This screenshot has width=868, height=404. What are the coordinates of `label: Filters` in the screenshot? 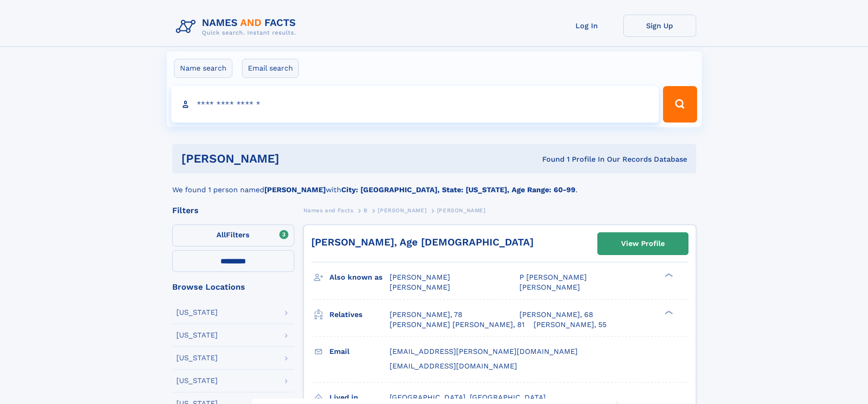 It's located at (233, 235).